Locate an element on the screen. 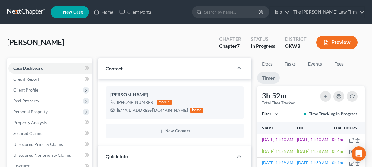 This screenshot has width=372, height=167. div: Total Time Tracked is located at coordinates (278, 103).